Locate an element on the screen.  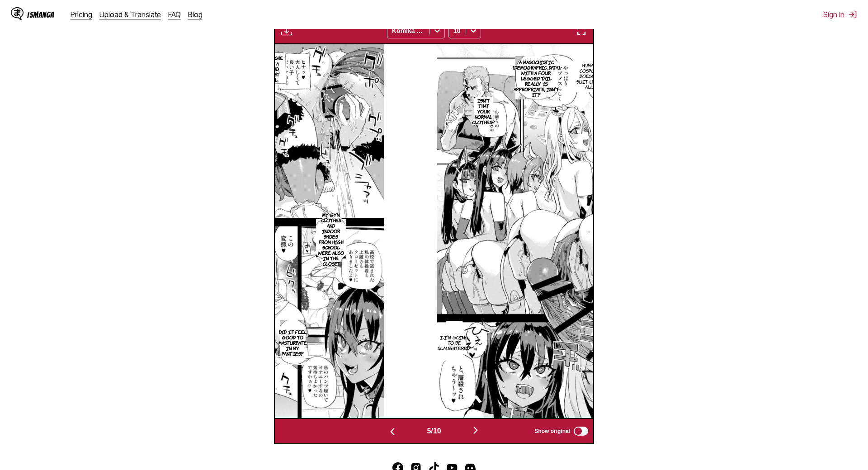
a: Blog is located at coordinates (195, 15).